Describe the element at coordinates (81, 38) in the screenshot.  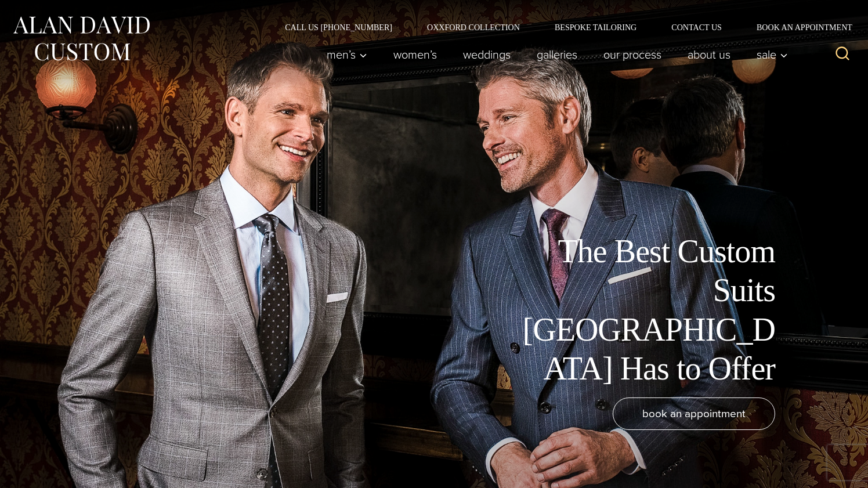
I see `img: Alan David Custom` at that location.